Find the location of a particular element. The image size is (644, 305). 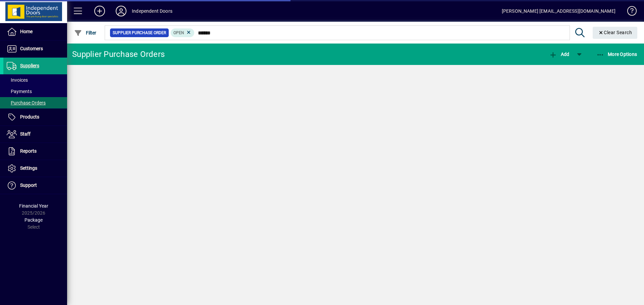

span: Staff is located at coordinates (25, 134).